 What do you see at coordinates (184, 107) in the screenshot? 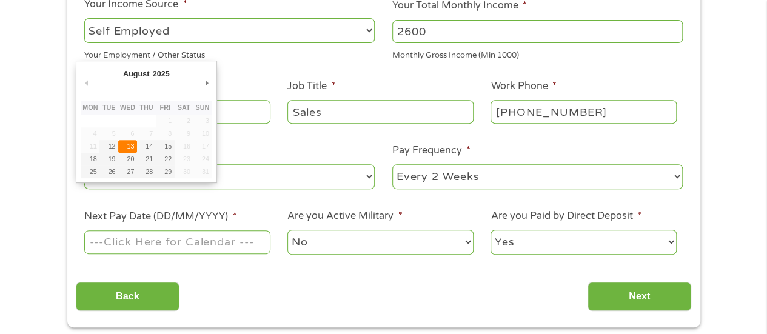
I see `abbr: Saturday` at bounding box center [184, 107].